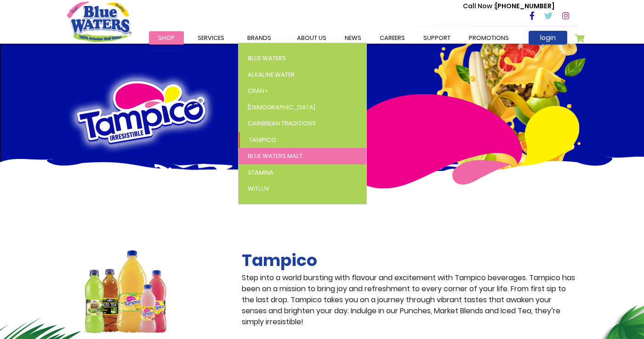  I want to click on span: Brands, so click(259, 38).